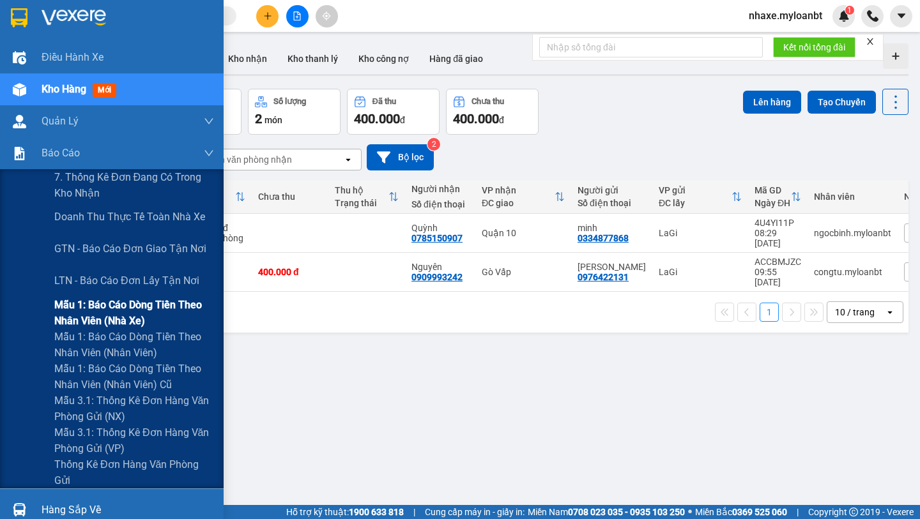  Describe the element at coordinates (772, 190) in the screenshot. I see `div: Mã GD` at that location.